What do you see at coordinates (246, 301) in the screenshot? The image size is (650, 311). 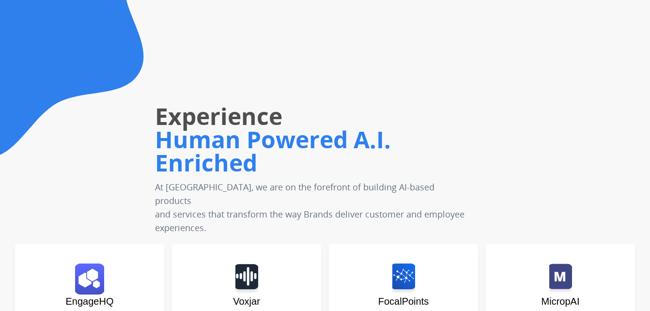 I see `span: Voxjar` at bounding box center [246, 301].